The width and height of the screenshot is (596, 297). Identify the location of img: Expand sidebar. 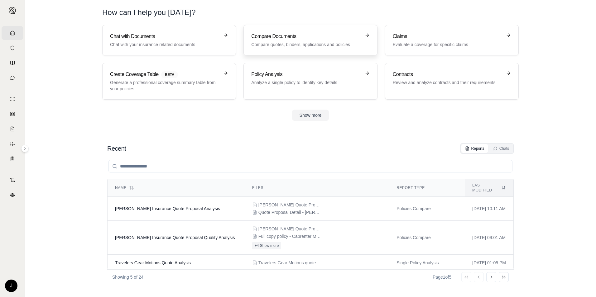
(12, 11).